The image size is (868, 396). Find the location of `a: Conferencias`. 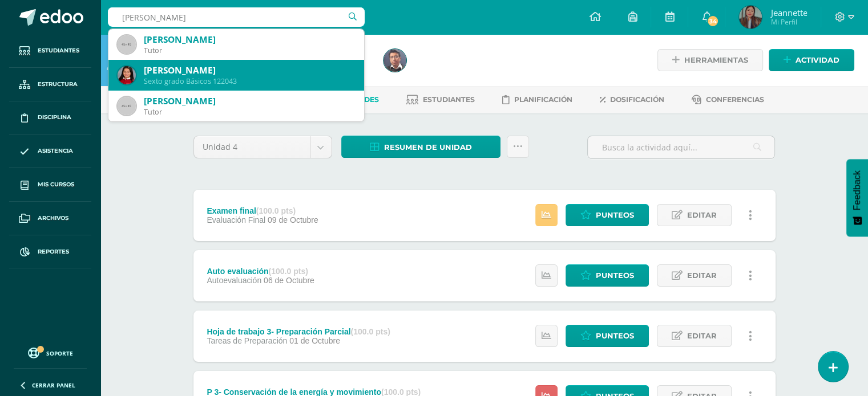

a: Conferencias is located at coordinates (728, 99).